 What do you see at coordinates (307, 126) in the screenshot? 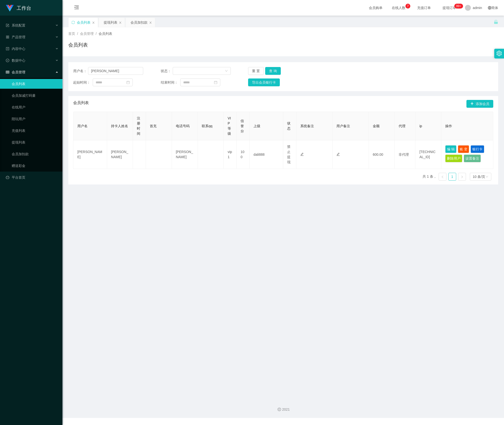
I see `span: 系统备注` at bounding box center [307, 126].